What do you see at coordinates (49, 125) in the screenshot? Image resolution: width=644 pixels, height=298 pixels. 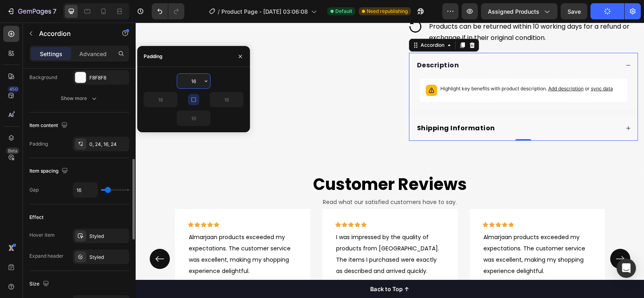 I see `div: Item content` at bounding box center [49, 125].